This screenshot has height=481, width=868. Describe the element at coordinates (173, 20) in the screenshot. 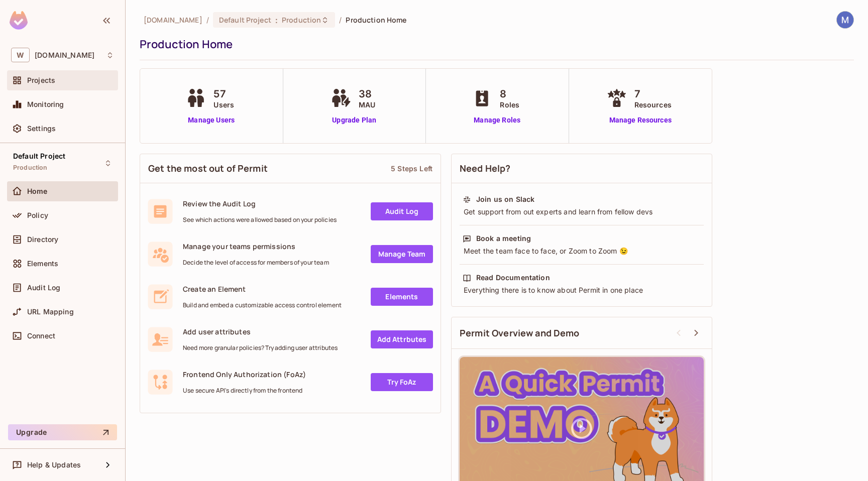

I see `span: the active workspace` at that location.